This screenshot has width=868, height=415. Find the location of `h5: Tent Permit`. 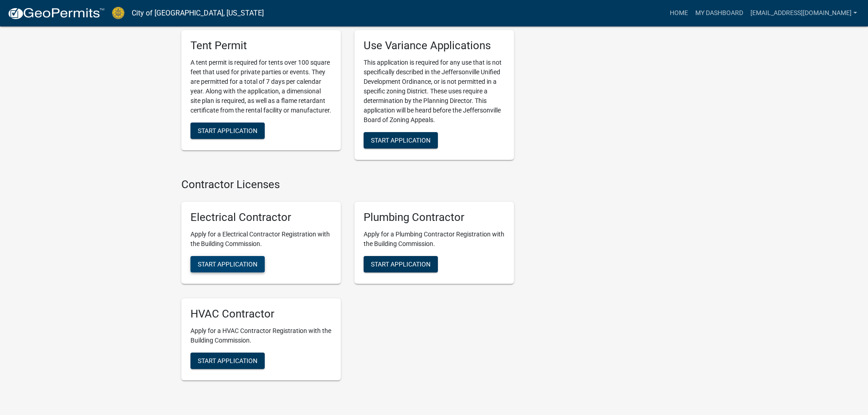

h5: Tent Permit is located at coordinates (261, 46).